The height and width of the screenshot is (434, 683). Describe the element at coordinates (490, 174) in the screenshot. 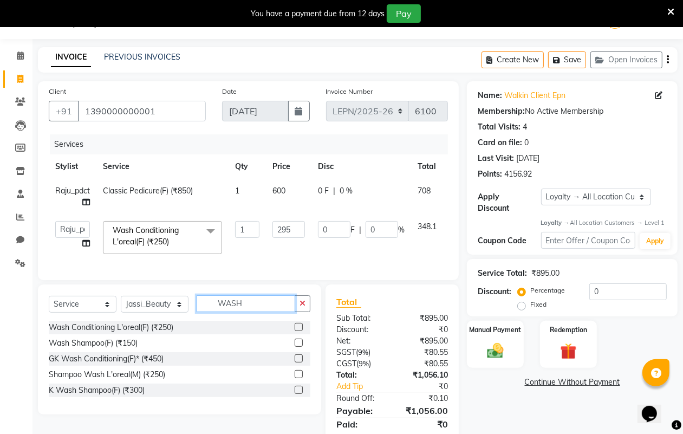

I see `div: Points:` at that location.